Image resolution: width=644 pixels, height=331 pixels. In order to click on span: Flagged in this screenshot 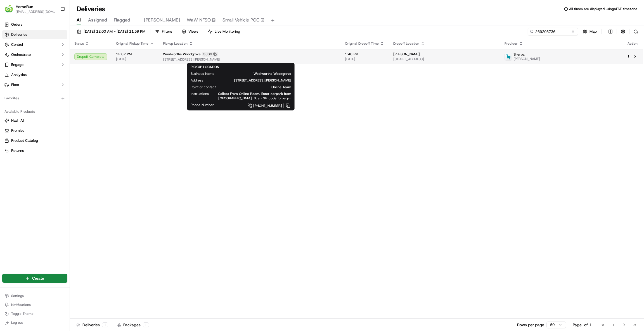, I will do `click(122, 20)`.